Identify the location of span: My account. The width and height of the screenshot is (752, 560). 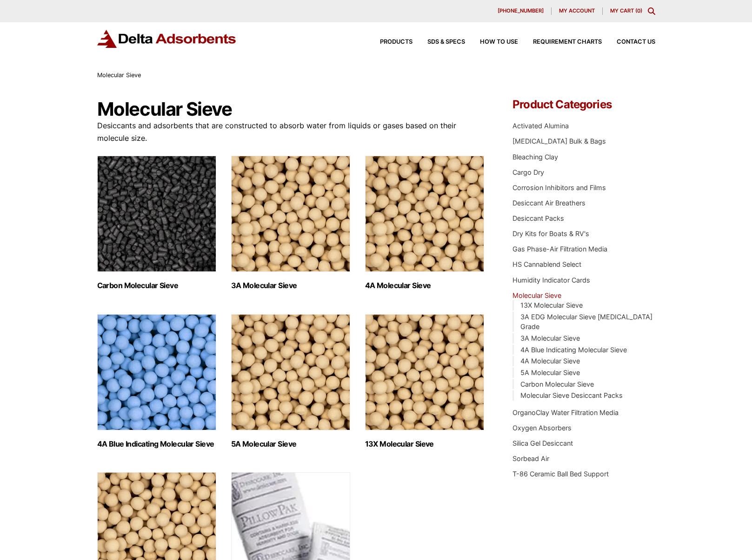
(577, 11).